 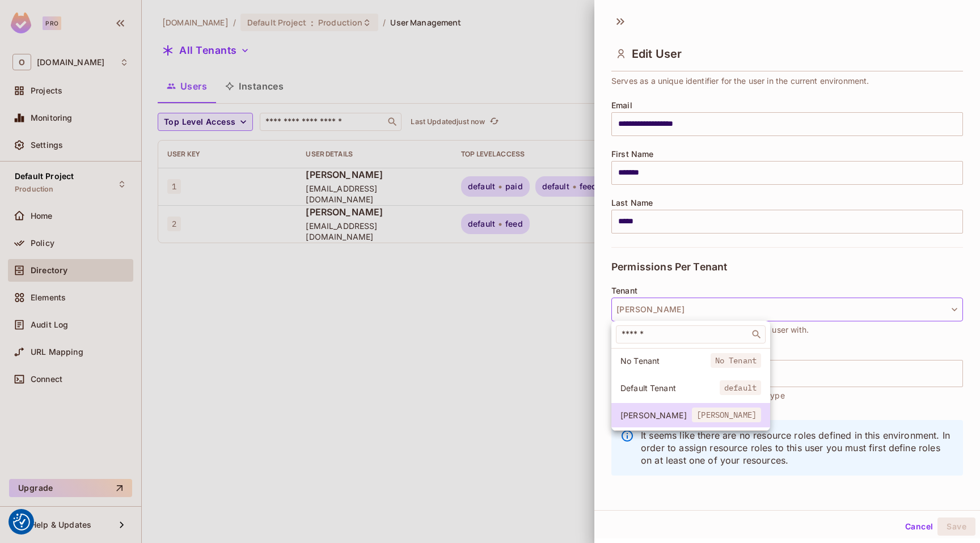 What do you see at coordinates (740, 388) in the screenshot?
I see `span: default` at bounding box center [740, 388].